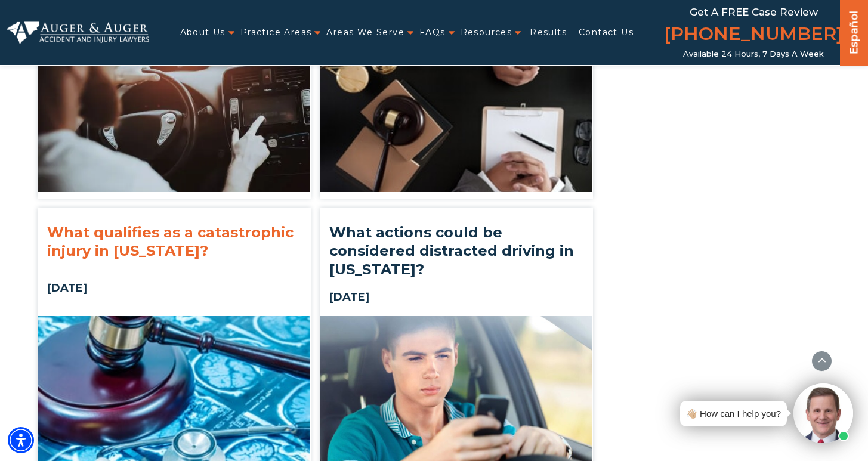 The image size is (868, 461). Describe the element at coordinates (549, 32) in the screenshot. I see `a: Results` at that location.